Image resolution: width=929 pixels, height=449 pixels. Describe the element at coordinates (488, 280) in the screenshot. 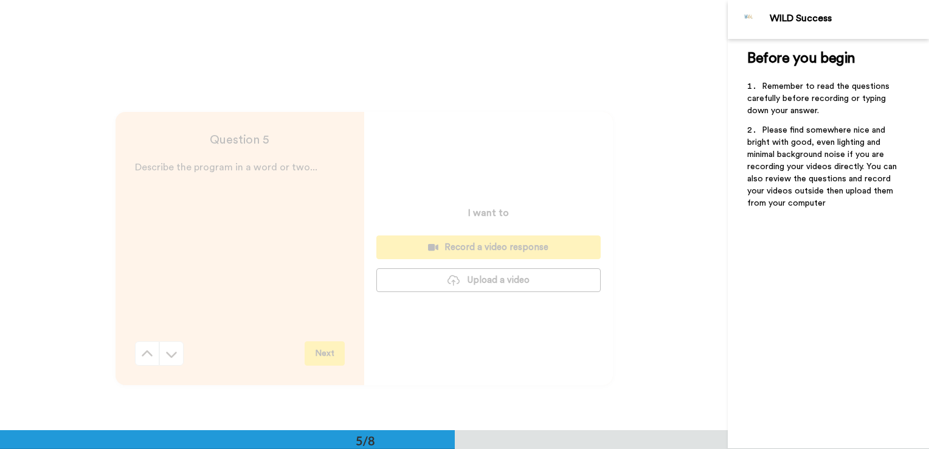

I see `button: Upload a video` at that location.